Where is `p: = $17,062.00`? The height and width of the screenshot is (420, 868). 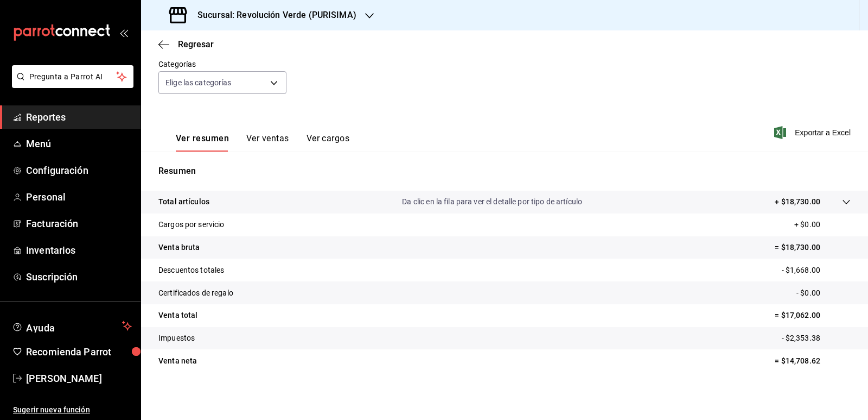
p: = $17,062.00 is located at coordinates (813, 315).